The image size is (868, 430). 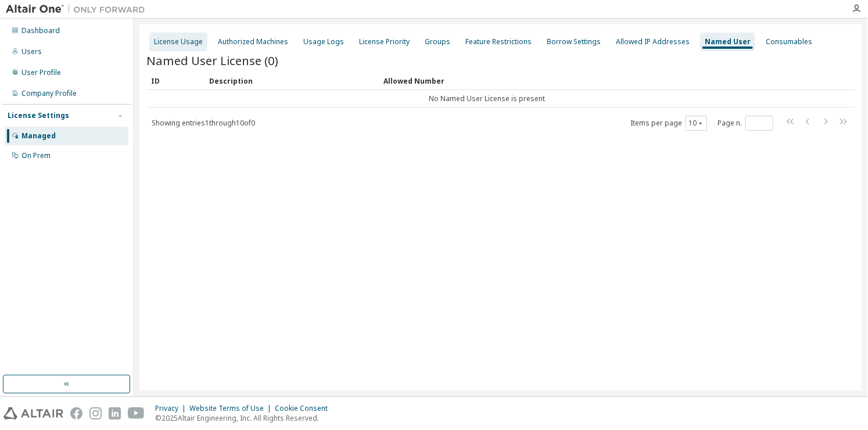 I want to click on div: Privacy, so click(x=172, y=408).